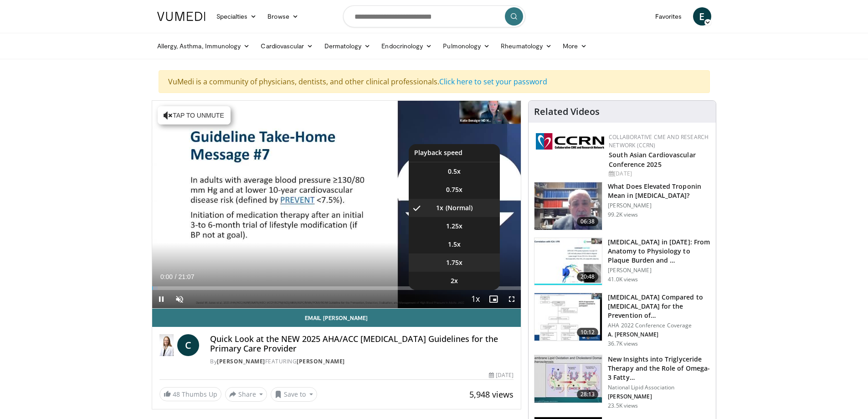 Image resolution: width=868 pixels, height=419 pixels. I want to click on a: Rheumatology, so click(526, 46).